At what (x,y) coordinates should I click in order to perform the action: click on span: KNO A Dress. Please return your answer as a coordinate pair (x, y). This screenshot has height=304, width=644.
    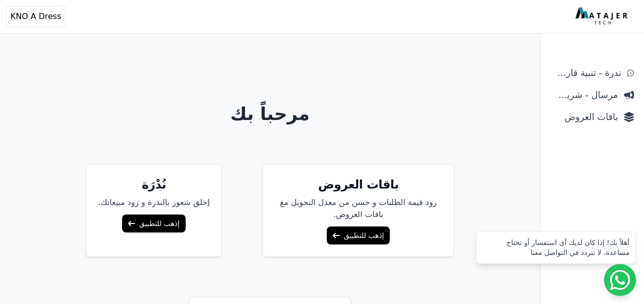
    Looking at the image, I should click on (35, 16).